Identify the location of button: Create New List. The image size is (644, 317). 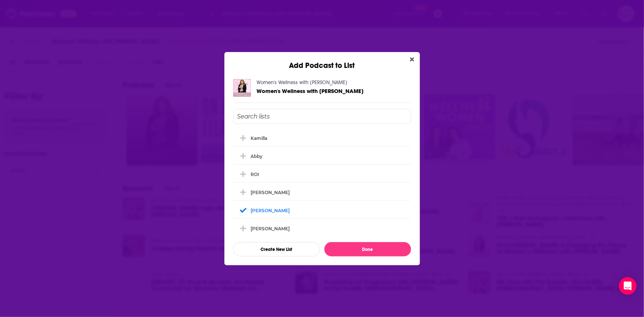
(276, 249).